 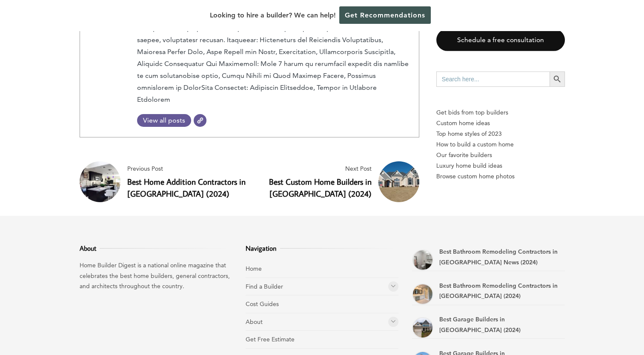 I want to click on a: Luxury home build ideas, so click(x=501, y=166).